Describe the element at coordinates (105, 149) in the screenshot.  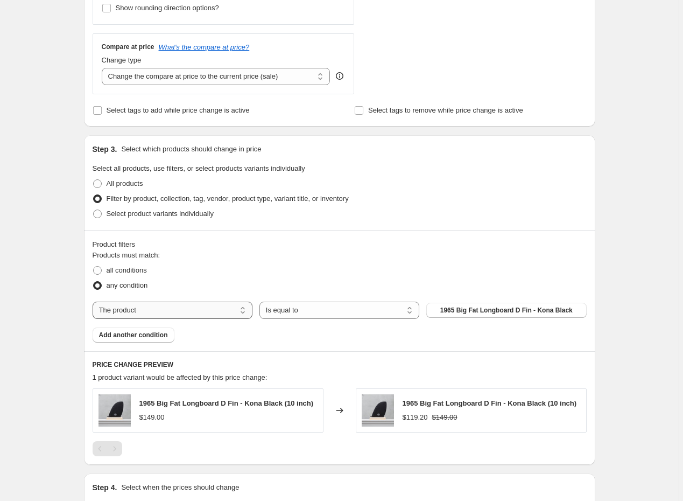
I see `h2: Step 3.` at that location.